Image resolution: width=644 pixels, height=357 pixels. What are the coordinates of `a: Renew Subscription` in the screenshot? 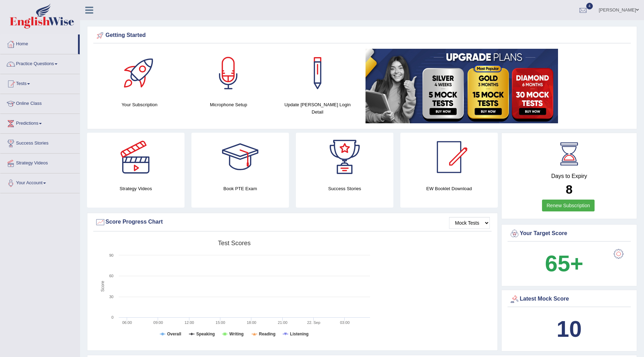 It's located at (568, 206).